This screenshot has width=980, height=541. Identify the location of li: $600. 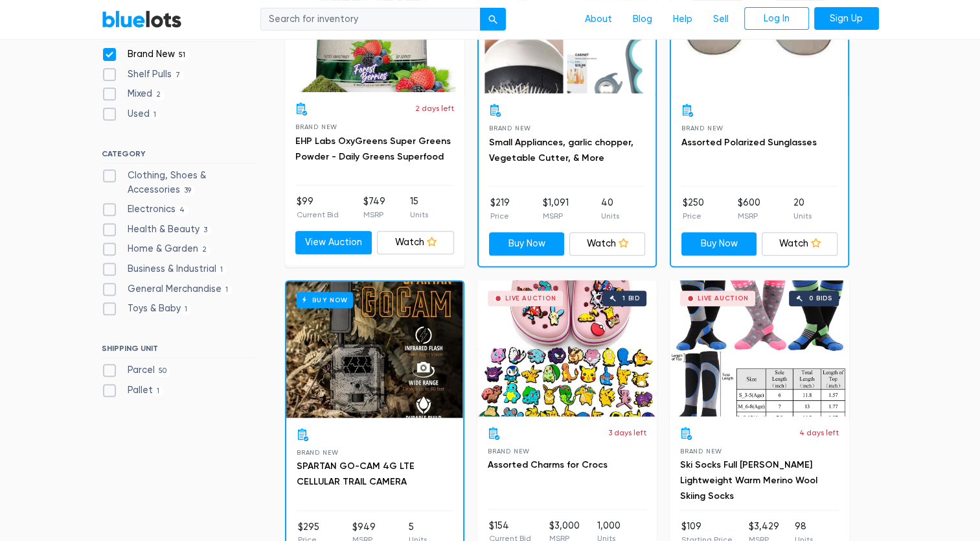
(748, 208).